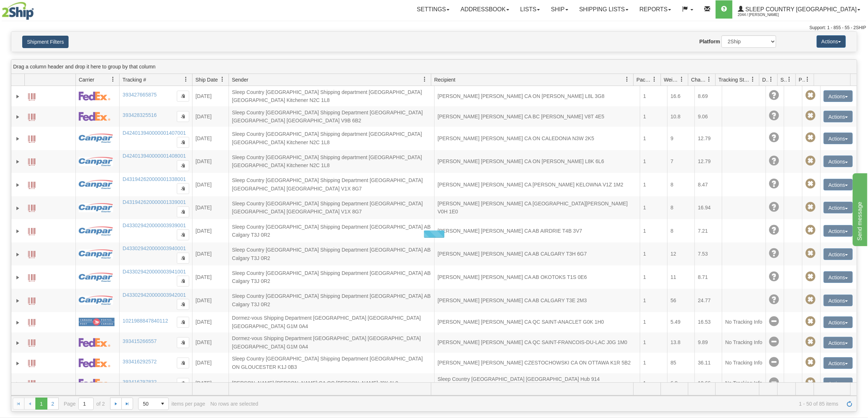 The image size is (868, 418). What do you see at coordinates (41, 404) in the screenshot?
I see `span: Page 1` at bounding box center [41, 404].